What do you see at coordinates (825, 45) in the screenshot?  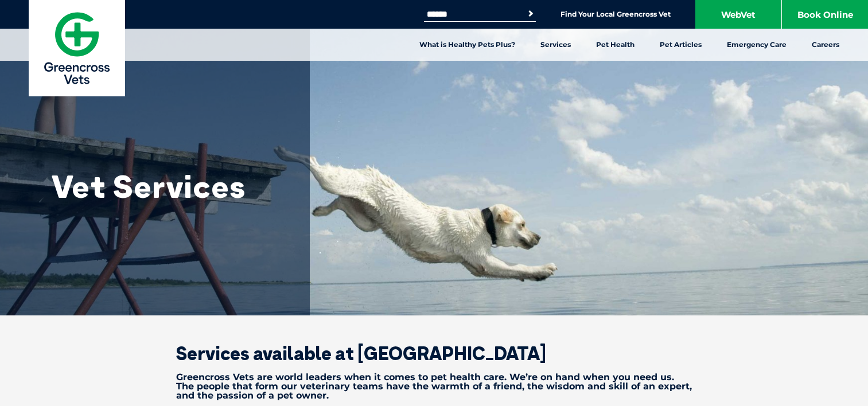 I see `a: Careers` at bounding box center [825, 45].